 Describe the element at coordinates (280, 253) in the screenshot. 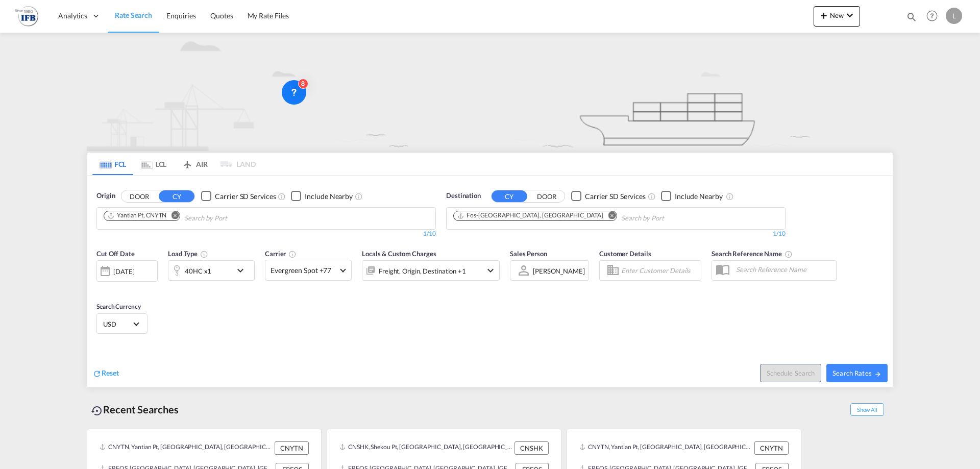

I see `span: Carrier` at that location.